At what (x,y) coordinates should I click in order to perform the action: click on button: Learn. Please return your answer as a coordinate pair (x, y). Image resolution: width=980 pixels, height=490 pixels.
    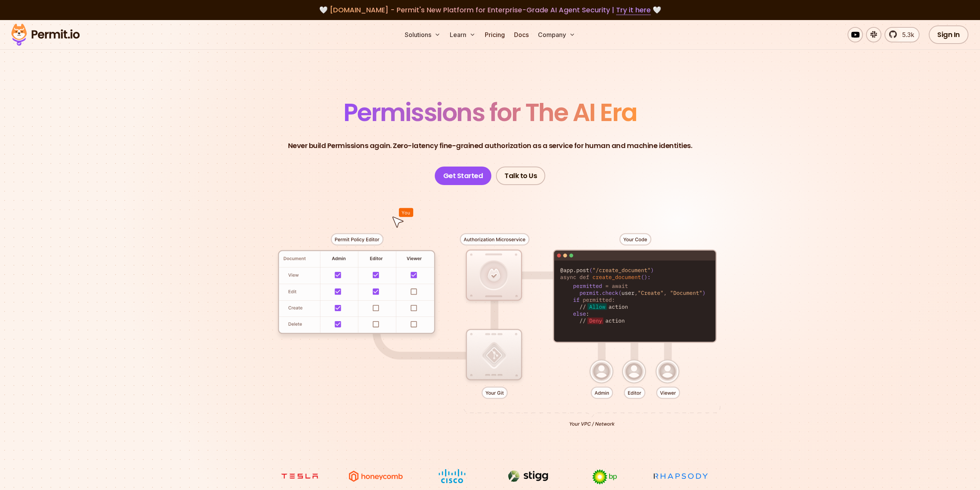
    Looking at the image, I should click on (462, 35).